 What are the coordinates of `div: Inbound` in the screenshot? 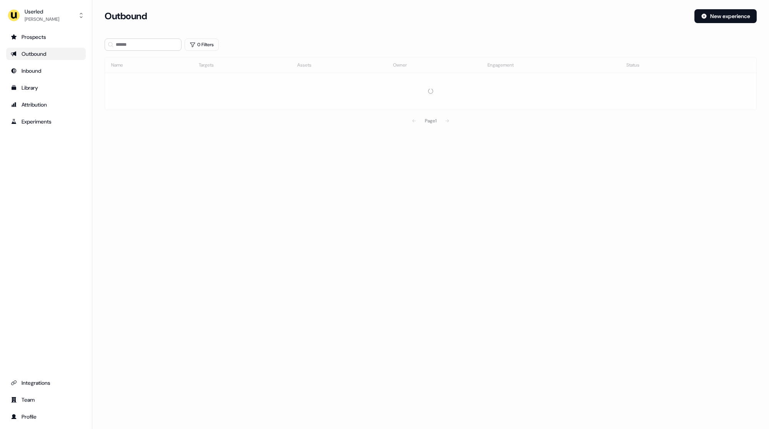 It's located at (46, 71).